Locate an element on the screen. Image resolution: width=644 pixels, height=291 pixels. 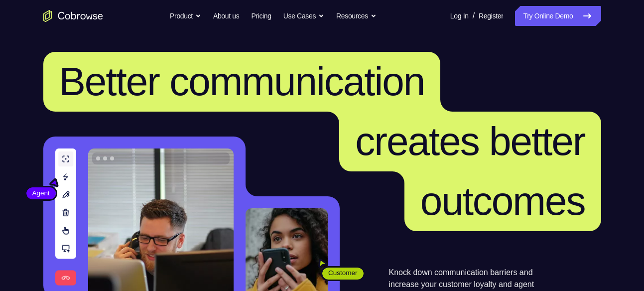
button: Resources is located at coordinates (356, 16).